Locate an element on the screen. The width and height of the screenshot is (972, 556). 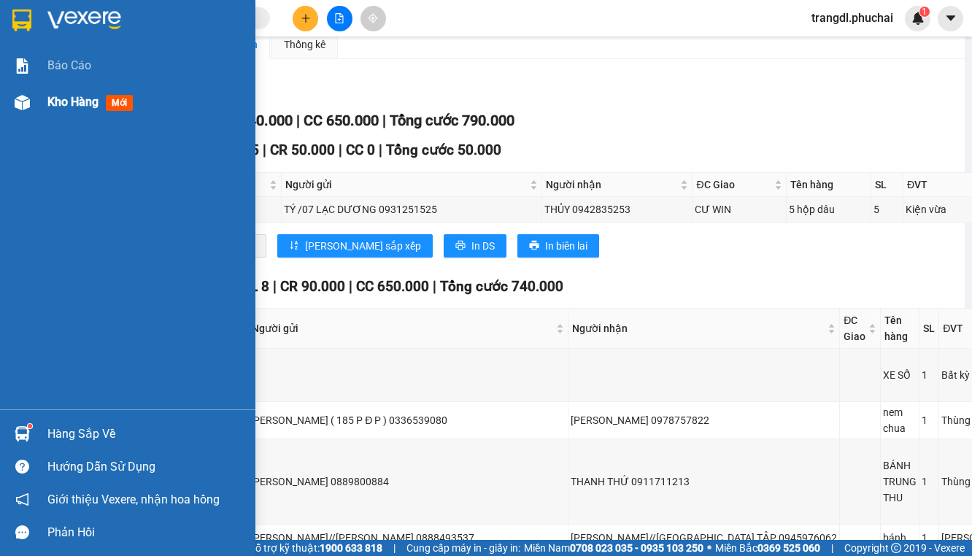
span: question-circle is located at coordinates (22, 466).